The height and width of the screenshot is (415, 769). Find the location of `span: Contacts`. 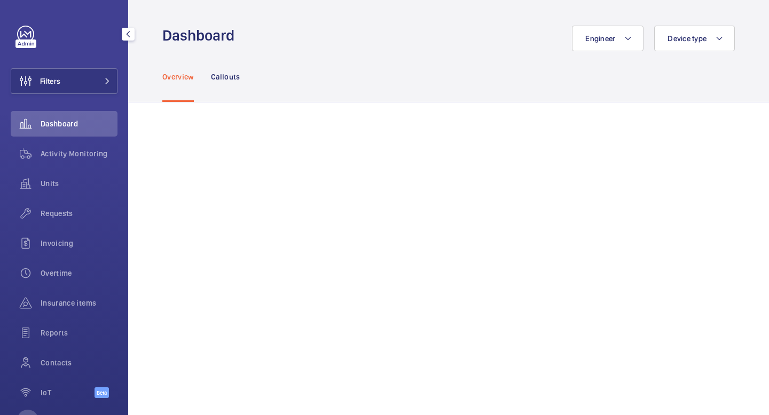

span: Contacts is located at coordinates (79, 363).